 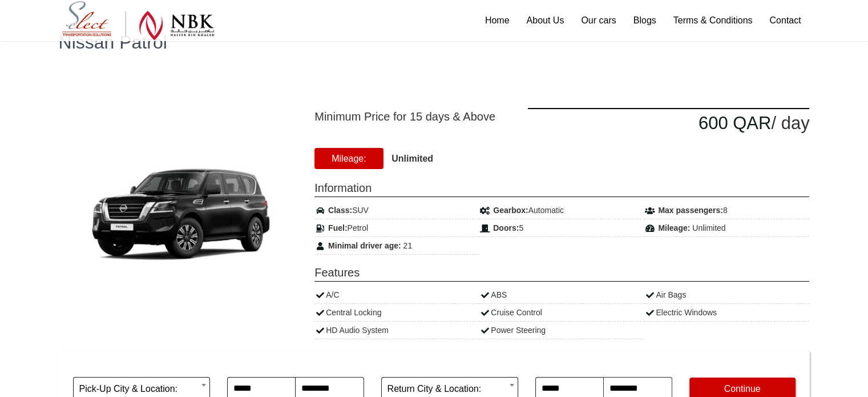 What do you see at coordinates (674, 228) in the screenshot?
I see `strong: Mileage:` at bounding box center [674, 228].